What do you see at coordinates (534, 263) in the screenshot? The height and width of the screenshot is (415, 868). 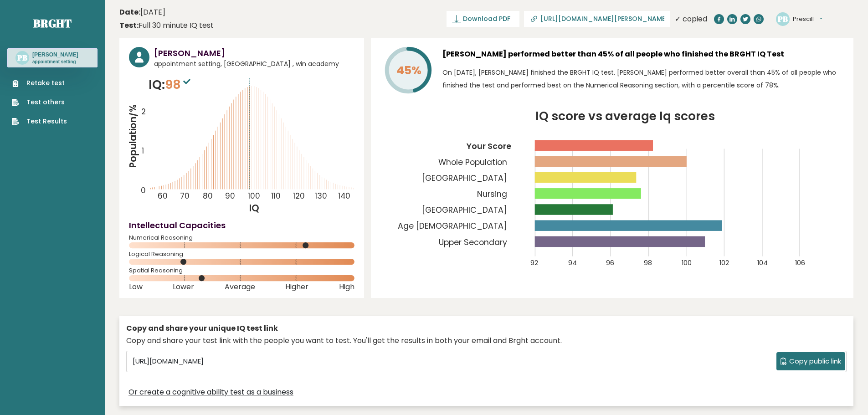 I see `tspan: 92` at bounding box center [534, 263].